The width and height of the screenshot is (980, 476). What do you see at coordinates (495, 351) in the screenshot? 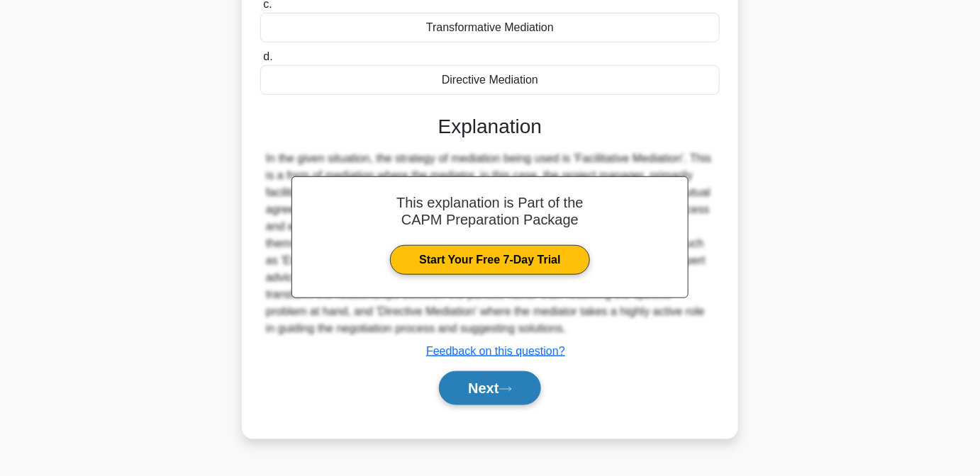
I see `a: Feedback on this question?` at bounding box center [495, 351].